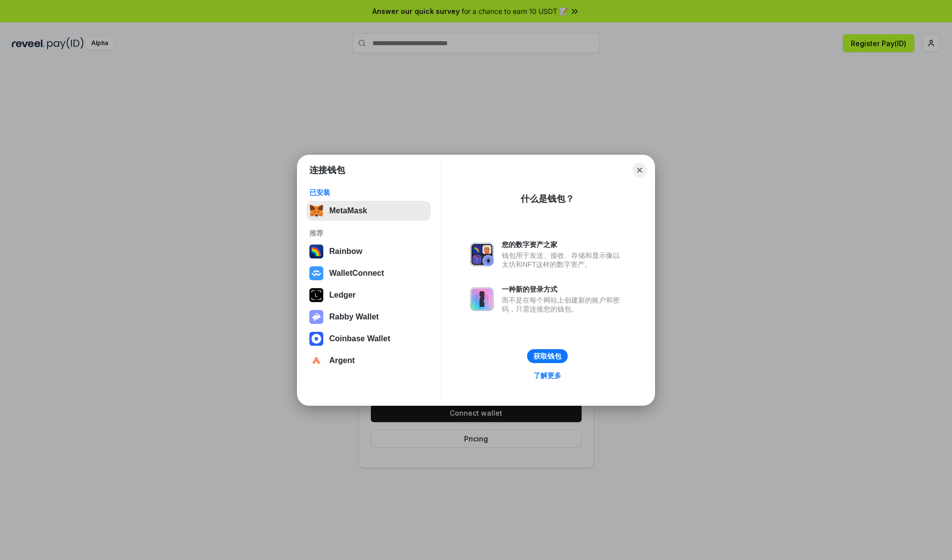 This screenshot has height=560, width=952. What do you see at coordinates (563, 289) in the screenshot?
I see `div: 一种新的登录方式` at bounding box center [563, 289].